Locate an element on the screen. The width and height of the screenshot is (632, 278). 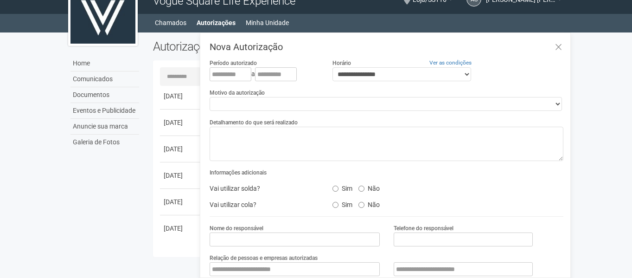
div: Vai utilizar cola? is located at coordinates (264, 205).